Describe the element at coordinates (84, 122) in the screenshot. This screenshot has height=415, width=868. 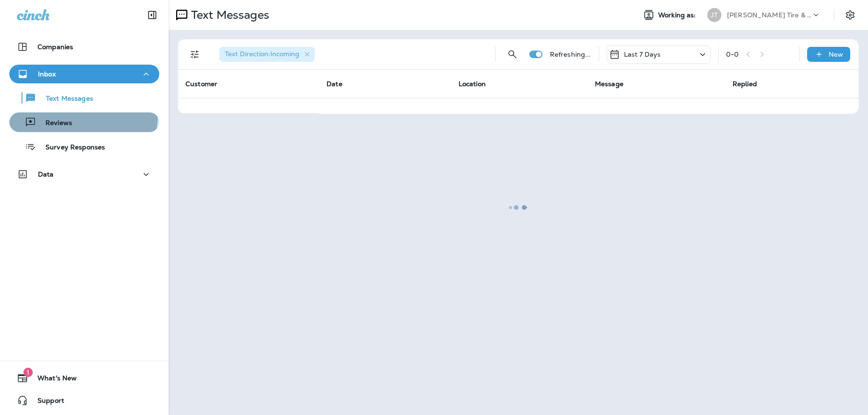
I see `button: Reviews` at that location.